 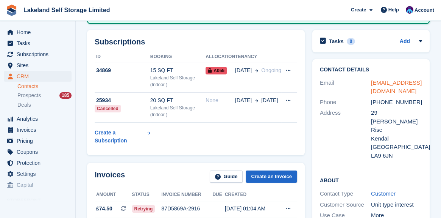 What do you see at coordinates (336, 41) in the screenshot?
I see `h2: Tasks` at bounding box center [336, 41].